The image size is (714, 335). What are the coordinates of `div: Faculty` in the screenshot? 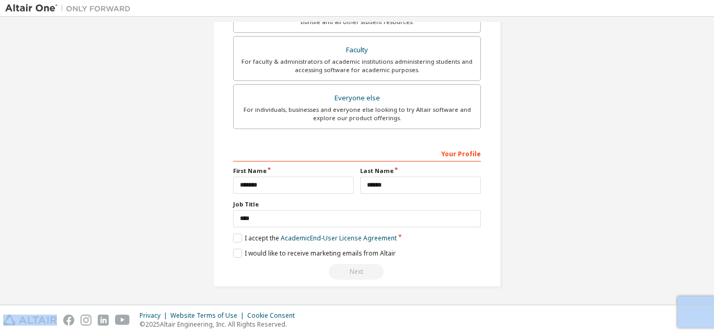 It's located at (357, 50).